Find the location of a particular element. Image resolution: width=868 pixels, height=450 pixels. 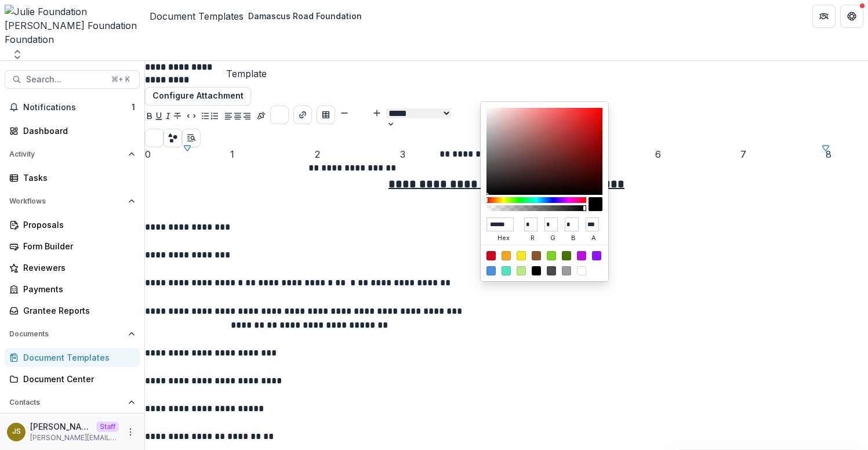

button: Notifications1 is located at coordinates (72, 107).